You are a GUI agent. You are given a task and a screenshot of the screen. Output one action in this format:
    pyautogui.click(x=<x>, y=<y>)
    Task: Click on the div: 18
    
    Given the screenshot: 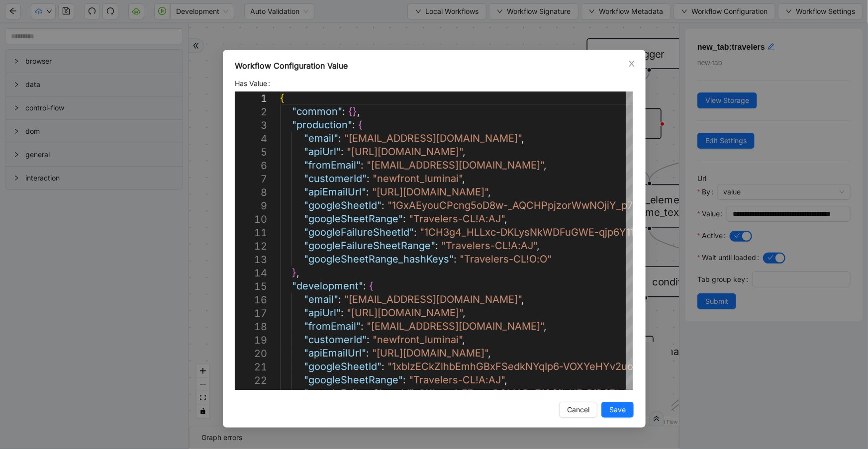 What is the action you would take?
    pyautogui.click(x=251, y=326)
    